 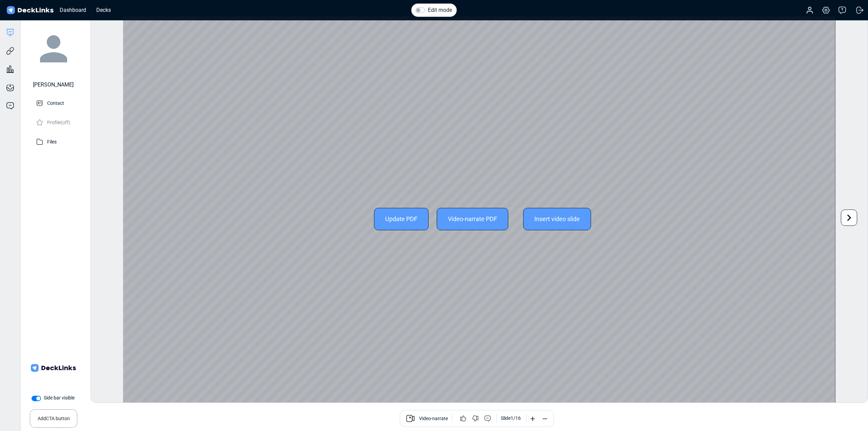 What do you see at coordinates (59, 121) in the screenshot?
I see `p: Profile (off)` at bounding box center [59, 121].